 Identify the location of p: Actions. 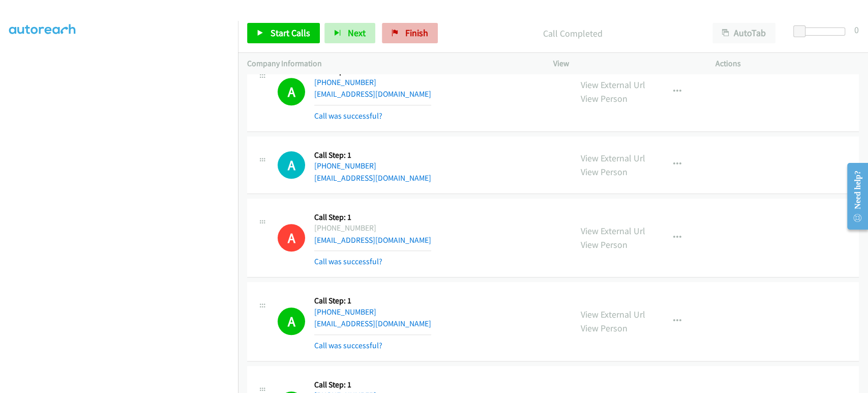
(786, 64).